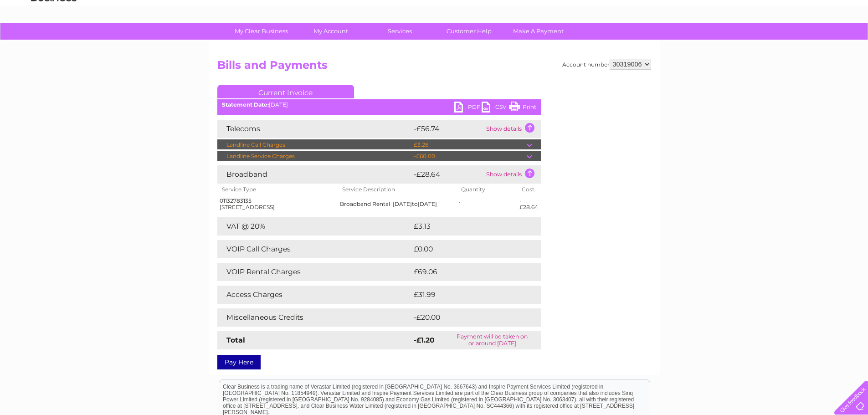 Image resolution: width=868 pixels, height=415 pixels. What do you see at coordinates (314, 295) in the screenshot?
I see `td: Access Charges` at bounding box center [314, 295].